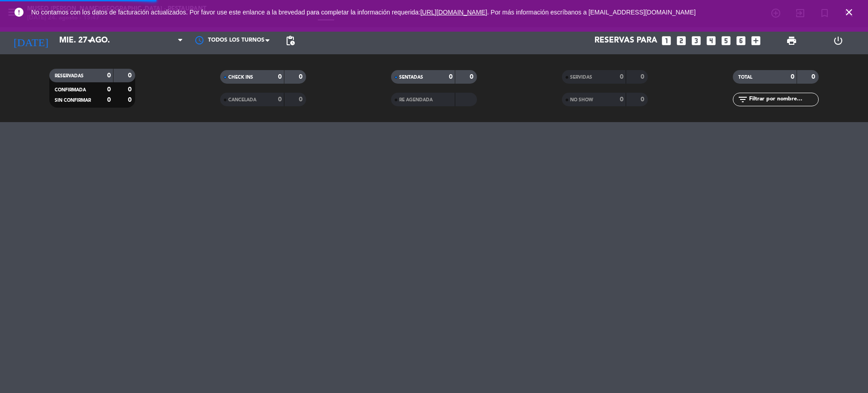  Describe the element at coordinates (711, 40) in the screenshot. I see `i: looks_4` at that location.